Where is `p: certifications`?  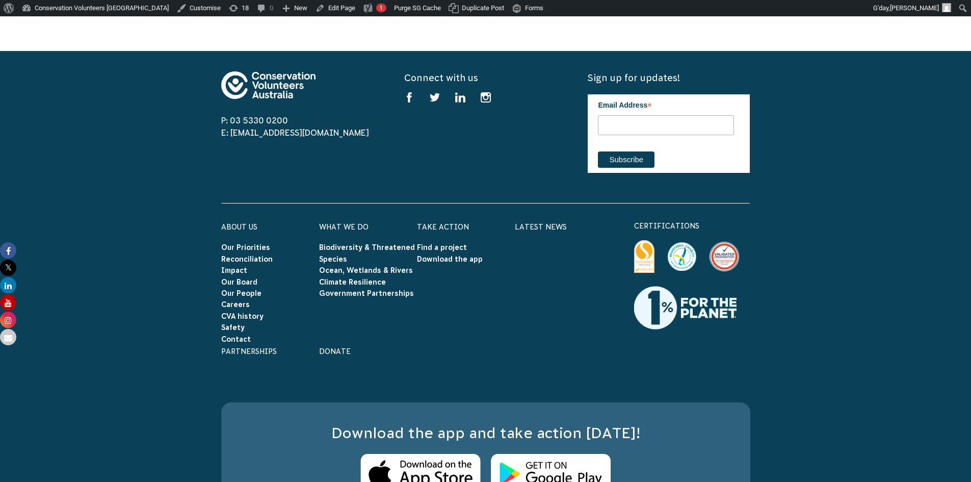
p: certifications is located at coordinates (692, 226).